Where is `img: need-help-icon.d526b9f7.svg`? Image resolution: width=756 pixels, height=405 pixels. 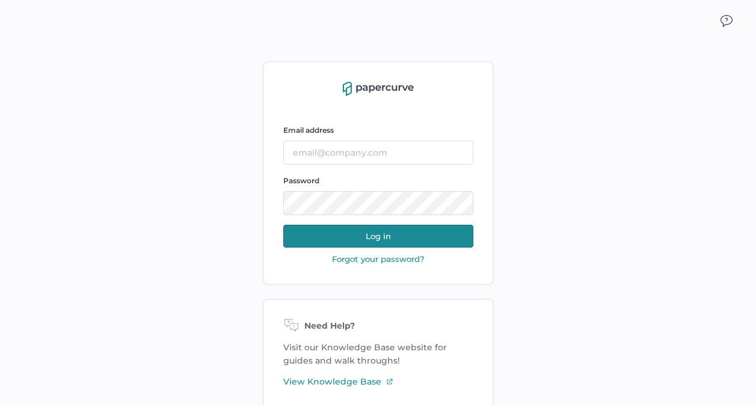 img: need-help-icon.d526b9f7.svg is located at coordinates (291, 327).